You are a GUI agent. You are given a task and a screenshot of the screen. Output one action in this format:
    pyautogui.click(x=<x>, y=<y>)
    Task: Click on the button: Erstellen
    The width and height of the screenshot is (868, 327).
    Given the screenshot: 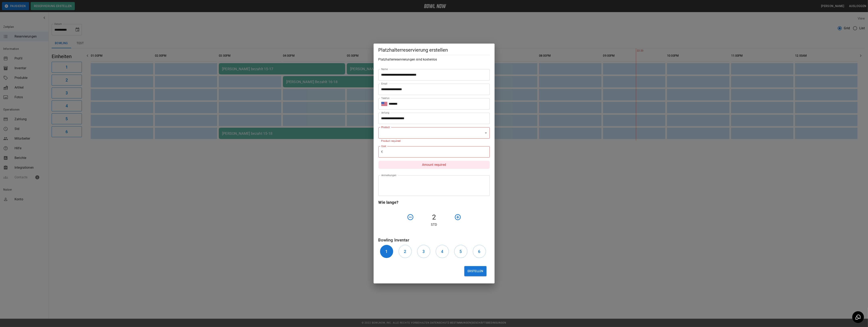 What is the action you would take?
    pyautogui.click(x=475, y=271)
    